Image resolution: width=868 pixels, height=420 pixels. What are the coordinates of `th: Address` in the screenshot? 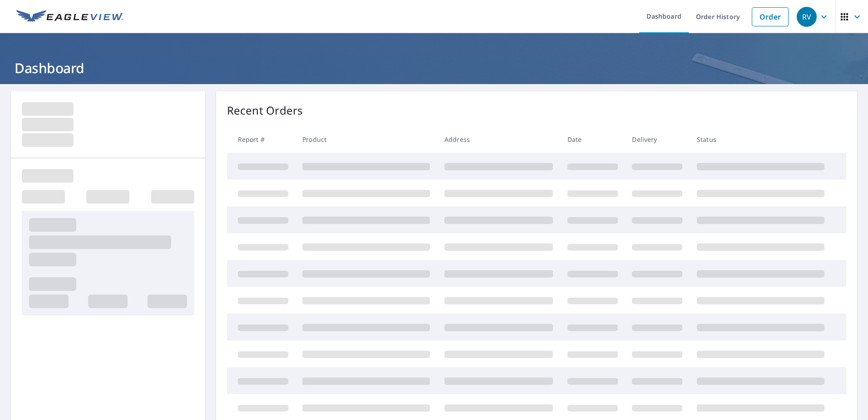 It's located at (498, 139).